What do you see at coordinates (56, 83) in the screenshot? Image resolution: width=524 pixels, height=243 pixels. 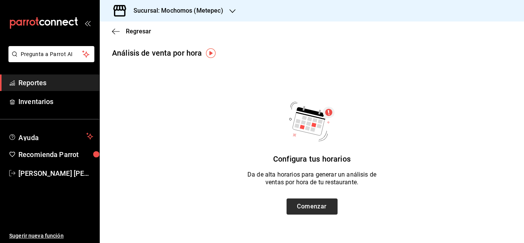 I see `span: Reportes` at bounding box center [56, 83].